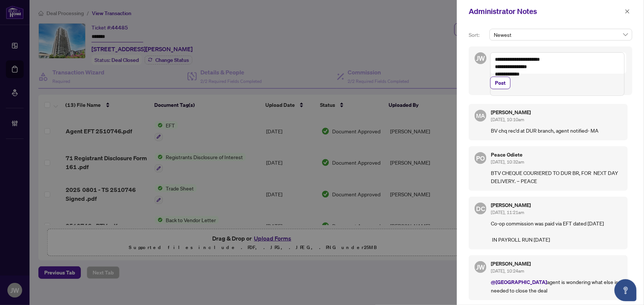 The width and height of the screenshot is (644, 305). What do you see at coordinates (478, 35) in the screenshot?
I see `p: Sort:` at bounding box center [478, 35].